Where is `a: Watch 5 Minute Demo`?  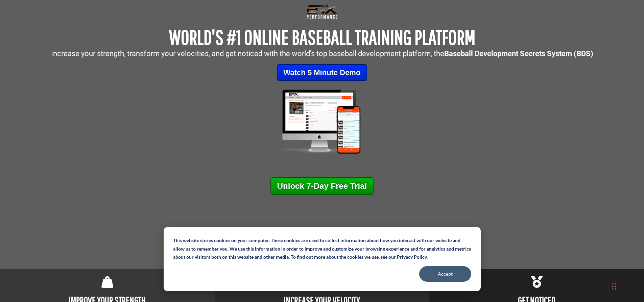
a: Watch 5 Minute Demo is located at coordinates (322, 72).